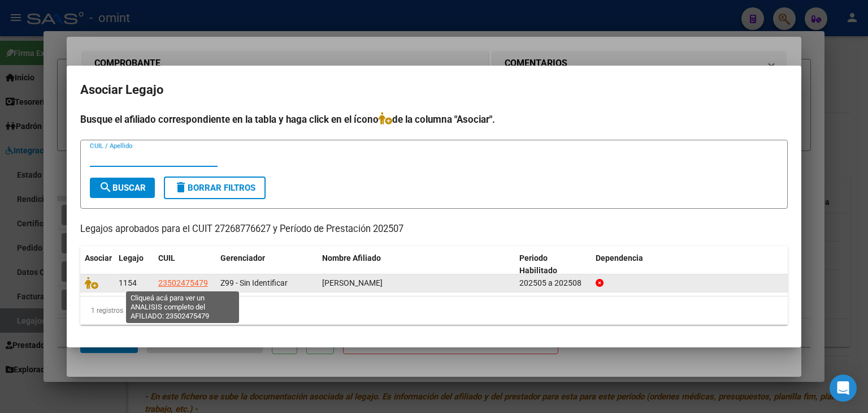  Describe the element at coordinates (843, 388) in the screenshot. I see `div: Open Intercom Messenger` at that location.